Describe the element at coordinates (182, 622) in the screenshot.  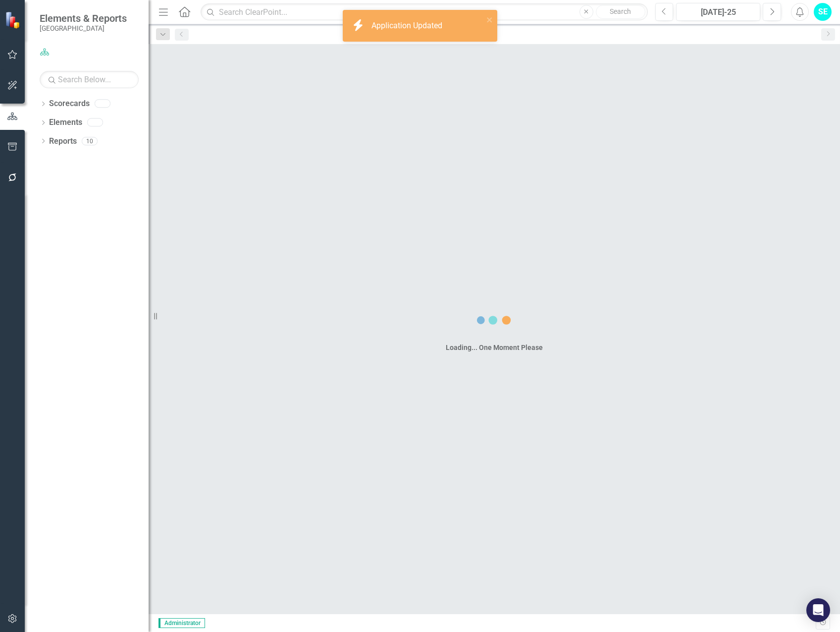
I see `span: Administrator` at that location.